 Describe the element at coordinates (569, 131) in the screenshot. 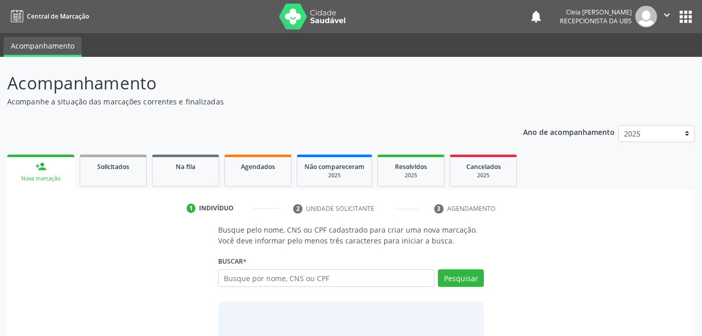

I see `p: Ano de acompanhamento` at that location.